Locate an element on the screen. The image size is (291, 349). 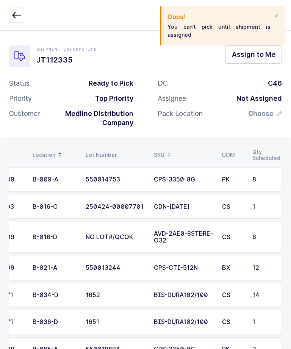
div: Pack Location is located at coordinates (180, 114).